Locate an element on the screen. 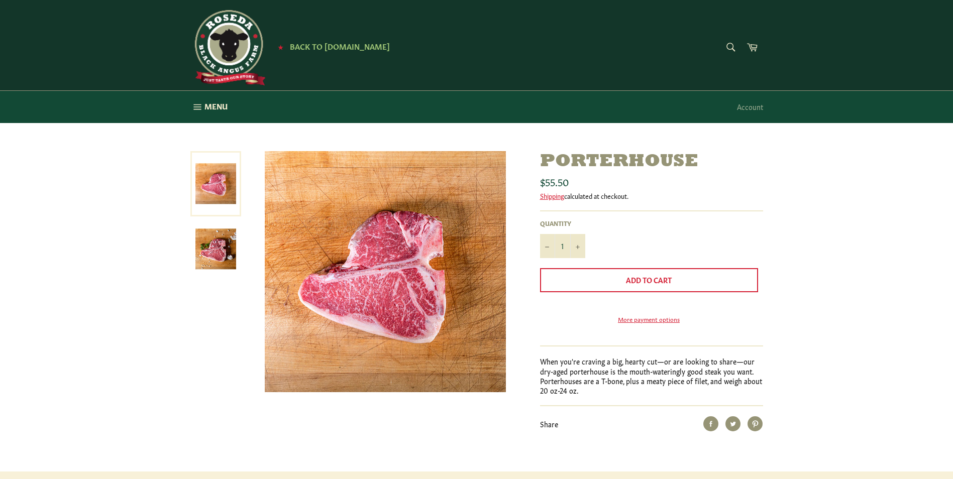 The image size is (953, 479). label: Quantity is located at coordinates (563, 223).